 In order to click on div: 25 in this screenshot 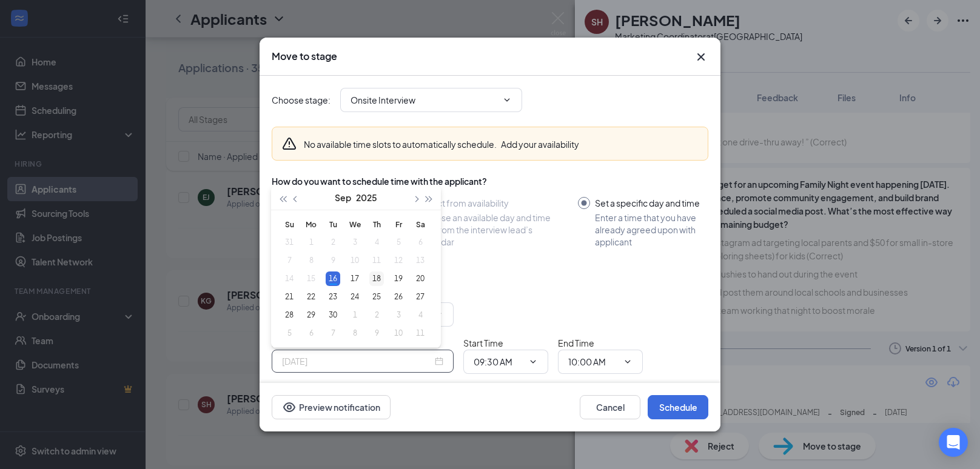, I will do `click(376, 297)`.